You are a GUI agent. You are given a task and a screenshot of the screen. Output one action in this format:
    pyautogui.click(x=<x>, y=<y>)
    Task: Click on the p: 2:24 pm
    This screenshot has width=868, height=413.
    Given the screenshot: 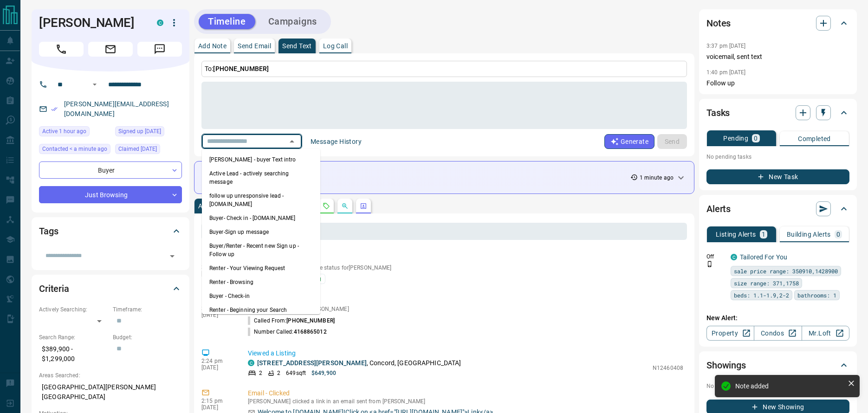 What is the action you would take?
    pyautogui.click(x=218, y=361)
    